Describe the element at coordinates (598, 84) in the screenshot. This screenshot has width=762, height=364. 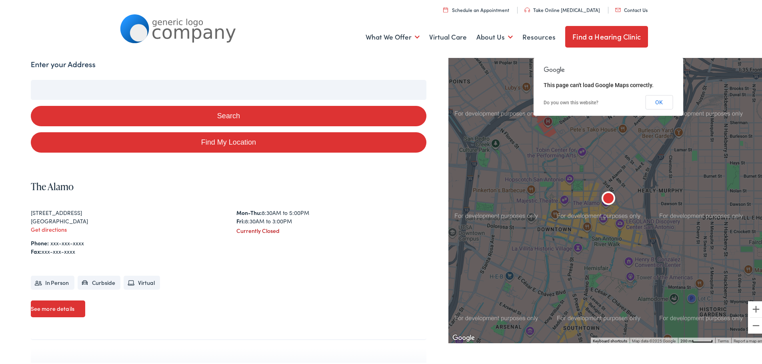
I see `span: This page can't load Google Maps correctly.` at that location.